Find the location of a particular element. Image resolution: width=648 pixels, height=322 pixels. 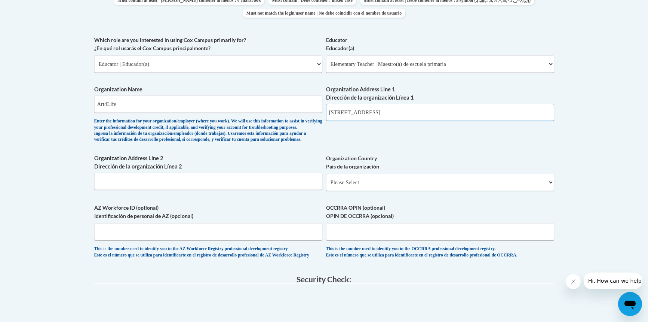

label: Organization Address Line 2 Dirección de la organización Línea 2 is located at coordinates (208, 162).